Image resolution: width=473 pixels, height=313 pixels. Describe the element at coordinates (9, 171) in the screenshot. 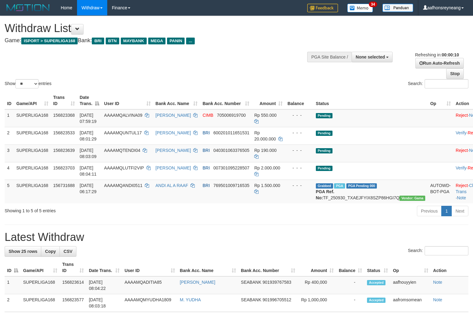

I see `td: 4` at that location.